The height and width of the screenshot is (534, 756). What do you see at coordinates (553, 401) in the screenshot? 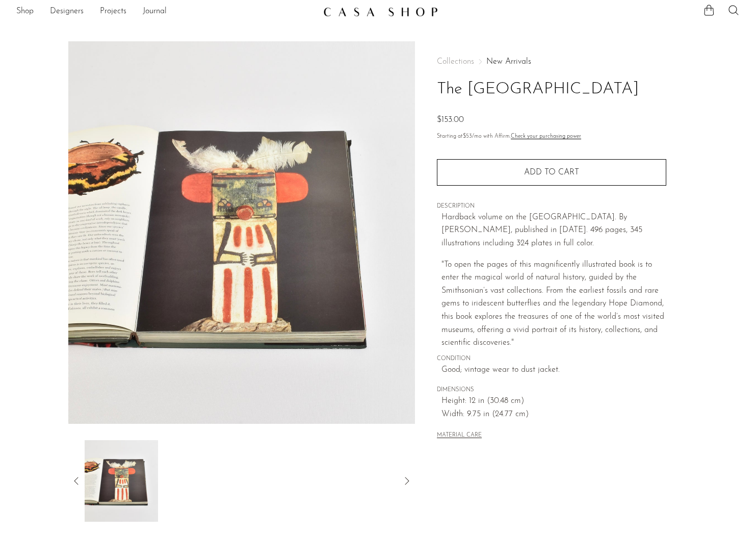
I see `span: Height: 12 in (30.48 cm)` at bounding box center [553, 401].